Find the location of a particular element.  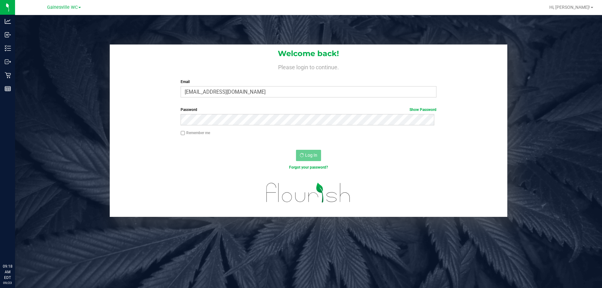

a: Forgot your password? is located at coordinates (309, 167).